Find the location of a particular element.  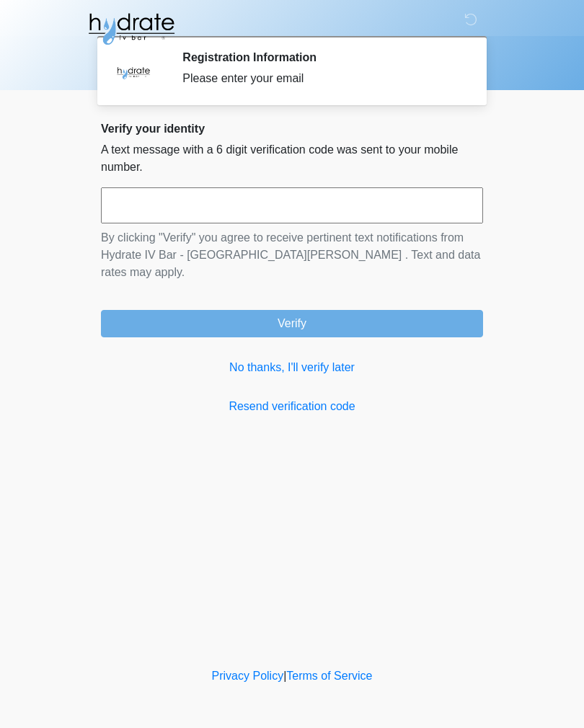

p: By clicking "Verify" you agree to receive pertinent text notifications from Hydrate IV Bar - [GEO... is located at coordinates (292, 255).